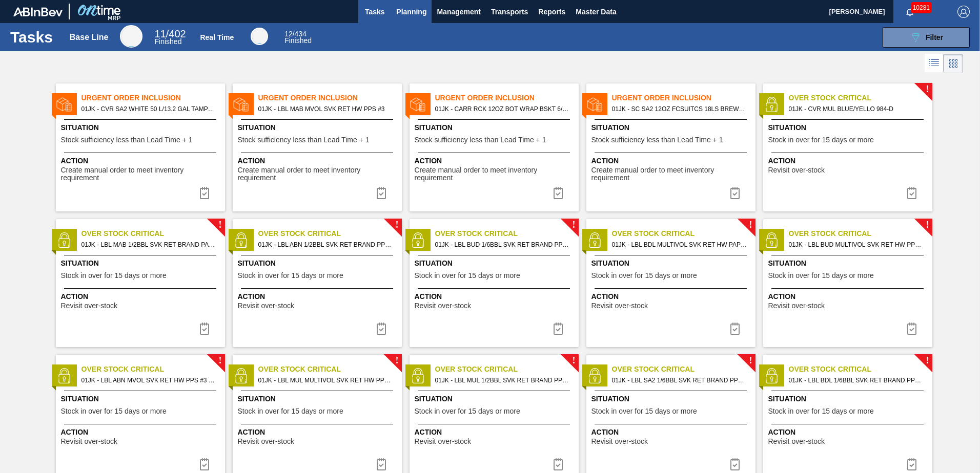 The height and width of the screenshot is (473, 980). Describe the element at coordinates (921, 7) in the screenshot. I see `span: 10281` at that location.